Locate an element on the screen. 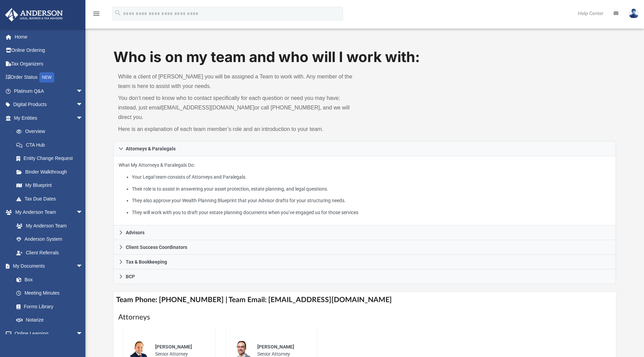 The width and height of the screenshot is (644, 357). span: Attorneys & Paralegals is located at coordinates (151, 149).